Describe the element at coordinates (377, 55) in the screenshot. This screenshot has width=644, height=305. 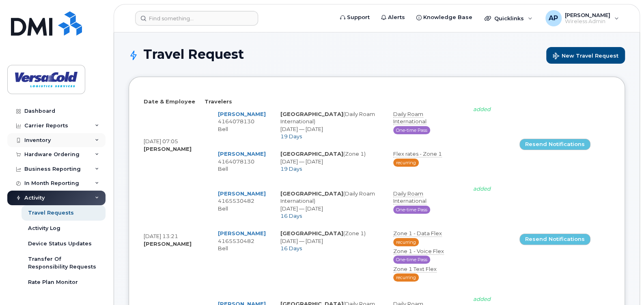
I see `h1: Travel Request` at that location.